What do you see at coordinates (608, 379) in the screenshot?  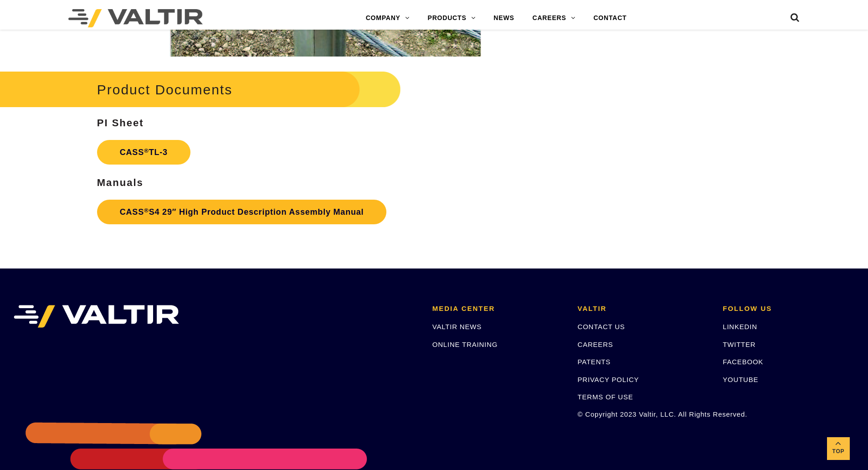 I see `a: PRIVACY POLICY` at bounding box center [608, 379].